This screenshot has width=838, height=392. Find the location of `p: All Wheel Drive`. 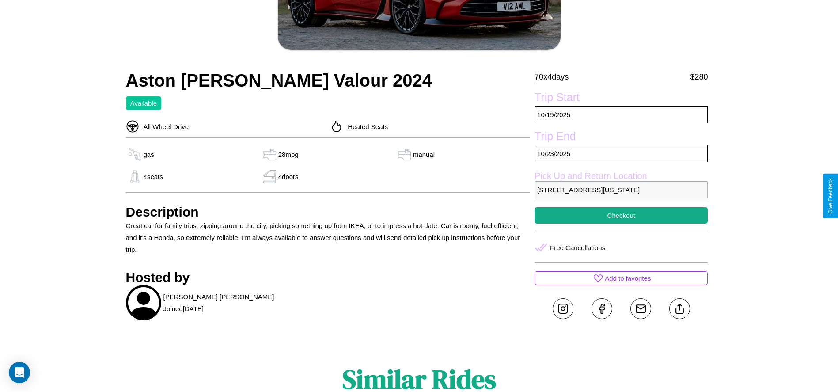

p: All Wheel Drive is located at coordinates (164, 126).